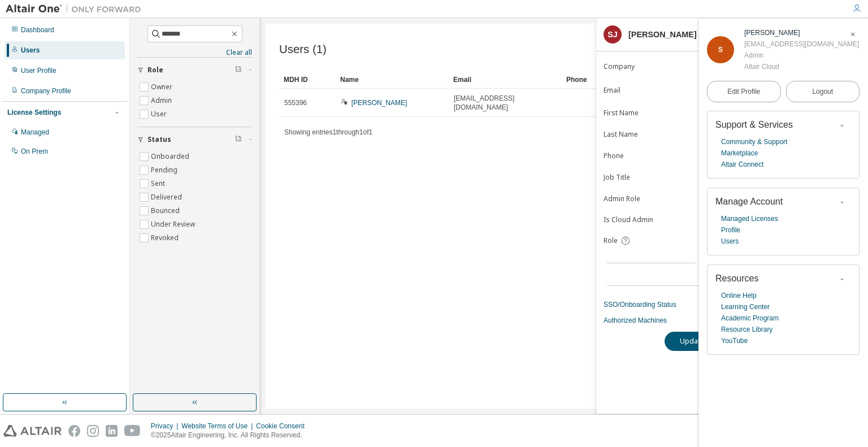 The width and height of the screenshot is (868, 447). What do you see at coordinates (612, 34) in the screenshot?
I see `div: SJ` at bounding box center [612, 34].